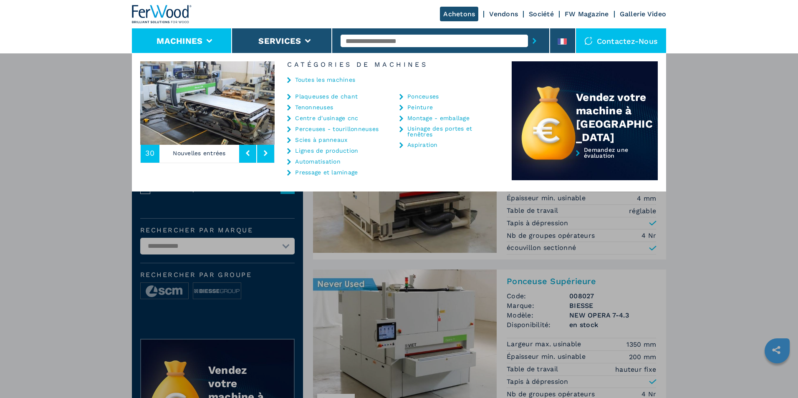  I want to click on p: Nouvelles entrées, so click(199, 153).